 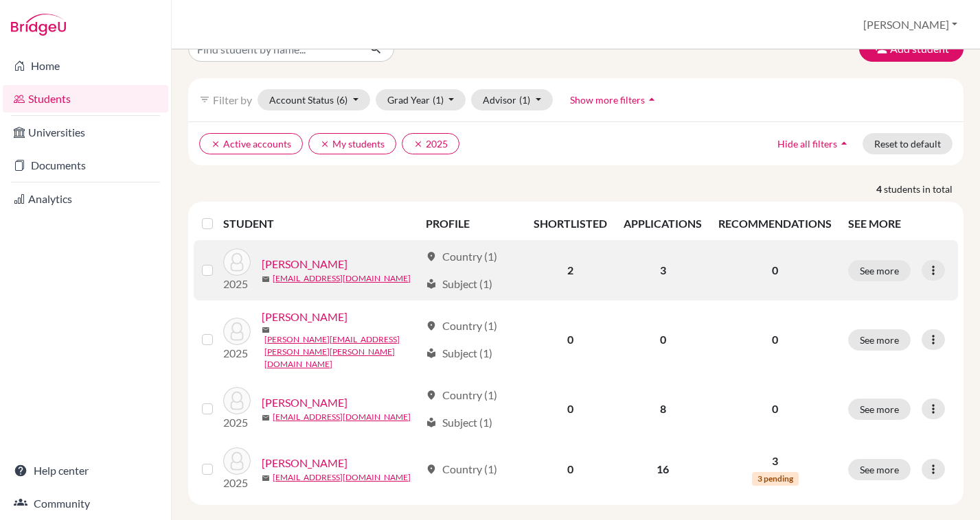 I want to click on th: STUDENT, so click(x=320, y=224).